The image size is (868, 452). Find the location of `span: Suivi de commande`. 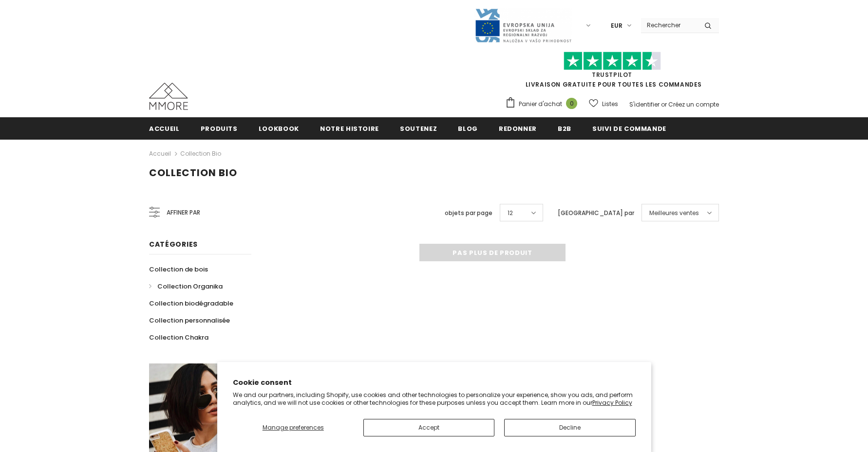

span: Suivi de commande is located at coordinates (629, 129).